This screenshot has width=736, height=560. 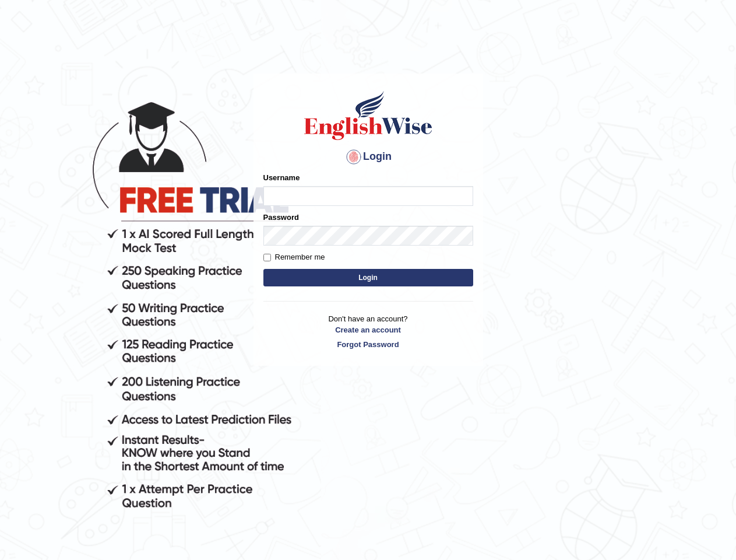 What do you see at coordinates (368, 329) in the screenshot?
I see `a: Create an account` at bounding box center [368, 329].